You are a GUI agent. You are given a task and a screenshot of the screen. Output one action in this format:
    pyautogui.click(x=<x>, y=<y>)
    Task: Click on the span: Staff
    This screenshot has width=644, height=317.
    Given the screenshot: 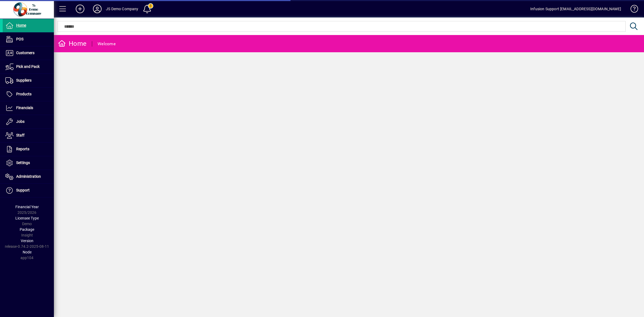 What is the action you would take?
    pyautogui.click(x=20, y=135)
    